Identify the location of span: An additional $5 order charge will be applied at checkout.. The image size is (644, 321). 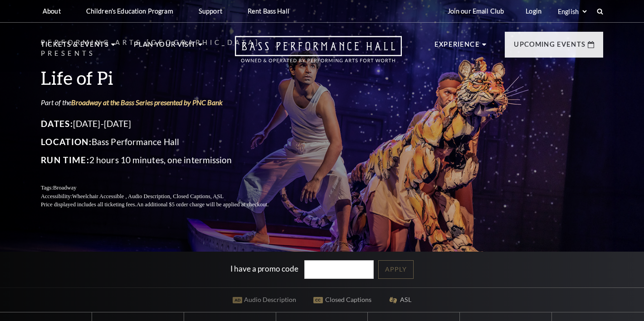
(202, 204).